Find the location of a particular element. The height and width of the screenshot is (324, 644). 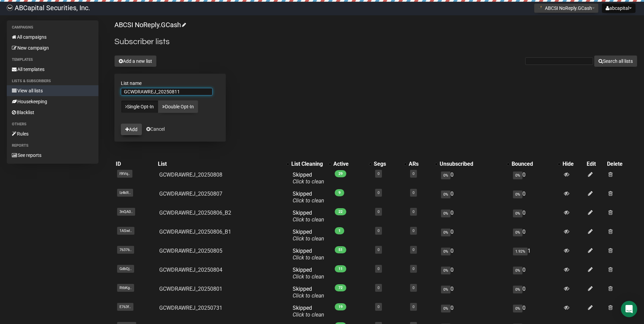

th: Bounced: No sort applied, activate to apply an ascending sort is located at coordinates (536, 164).